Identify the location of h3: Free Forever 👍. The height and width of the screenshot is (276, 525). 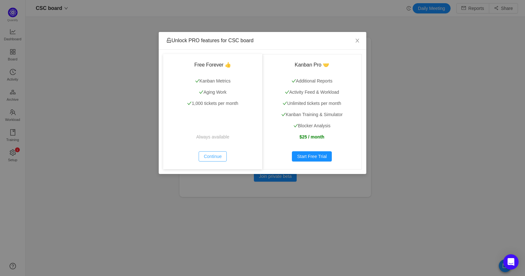
(213, 65).